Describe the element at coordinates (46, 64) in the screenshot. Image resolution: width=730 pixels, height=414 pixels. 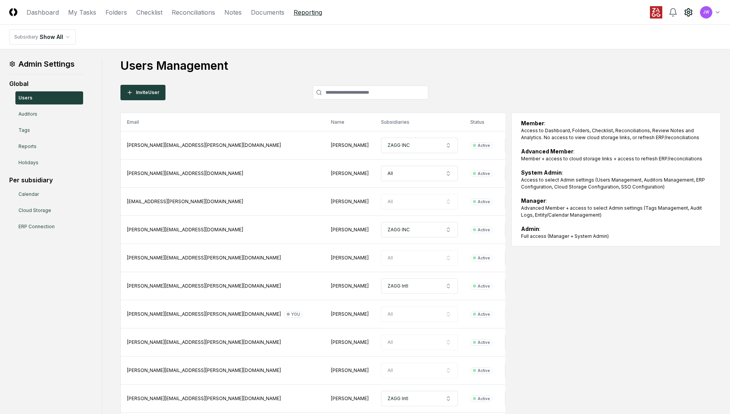
I see `h1: Admin Settings` at that location.